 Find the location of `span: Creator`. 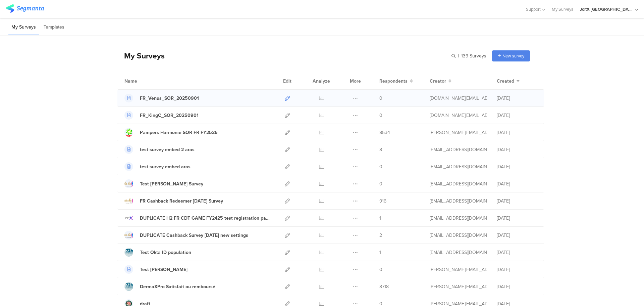

span: Creator is located at coordinates (438, 81).